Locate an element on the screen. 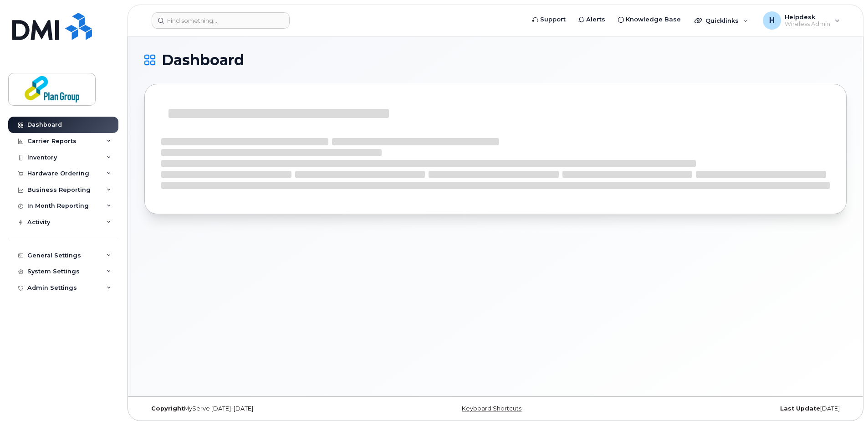 The height and width of the screenshot is (421, 868). strong: Last Update is located at coordinates (800, 408).